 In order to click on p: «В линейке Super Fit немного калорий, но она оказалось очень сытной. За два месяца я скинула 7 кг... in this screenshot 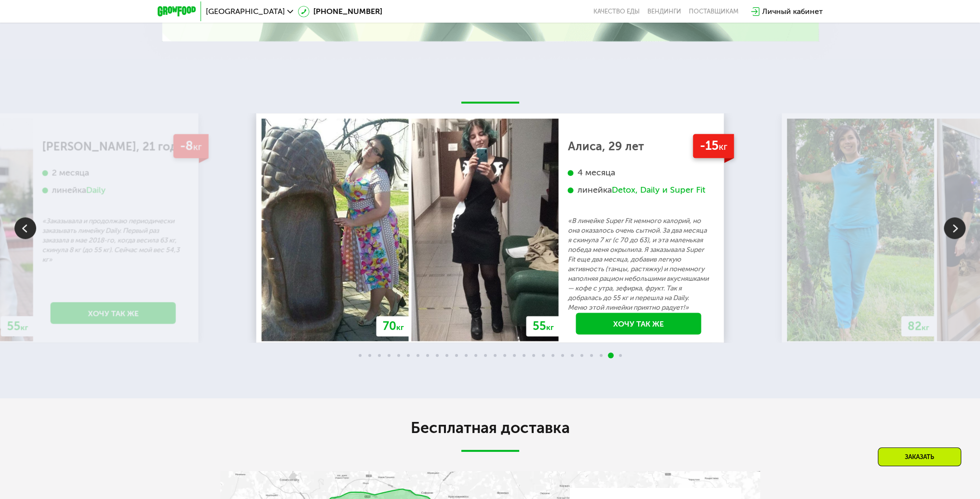, I will do `click(639, 264)`.